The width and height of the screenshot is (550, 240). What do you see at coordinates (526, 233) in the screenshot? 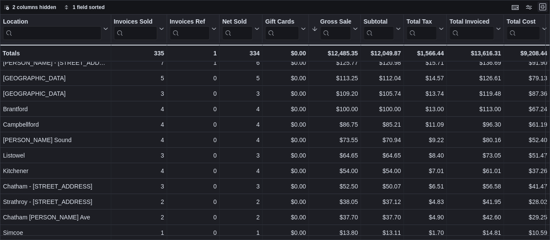
I see `div: $10.59` at bounding box center [526, 233].